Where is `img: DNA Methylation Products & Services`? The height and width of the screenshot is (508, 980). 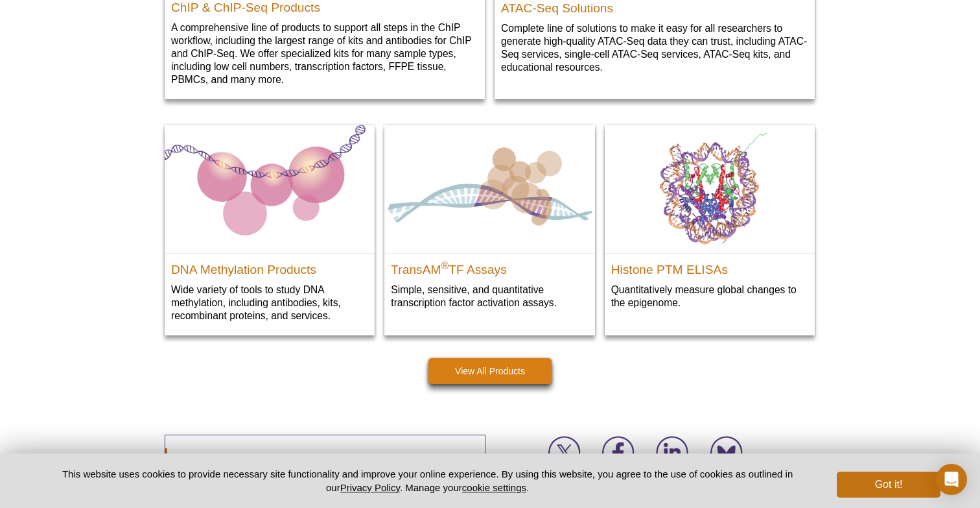 img: DNA Methylation Products & Services is located at coordinates (269, 189).